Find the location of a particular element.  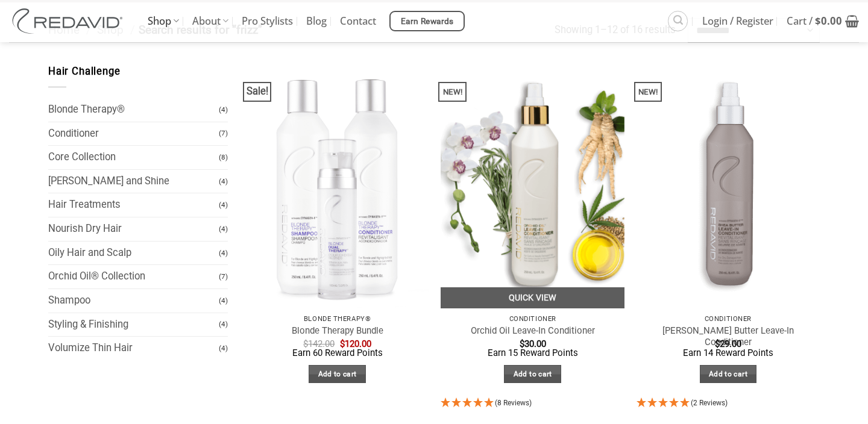

span: (8) is located at coordinates (223, 157).